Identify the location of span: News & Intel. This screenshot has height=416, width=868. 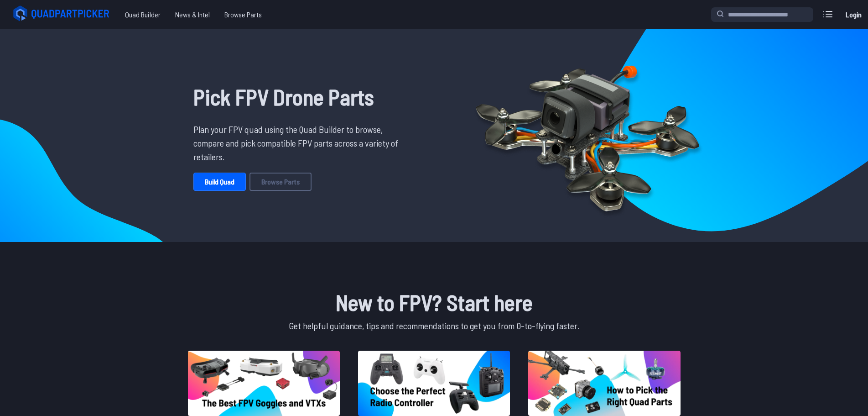
(192, 15).